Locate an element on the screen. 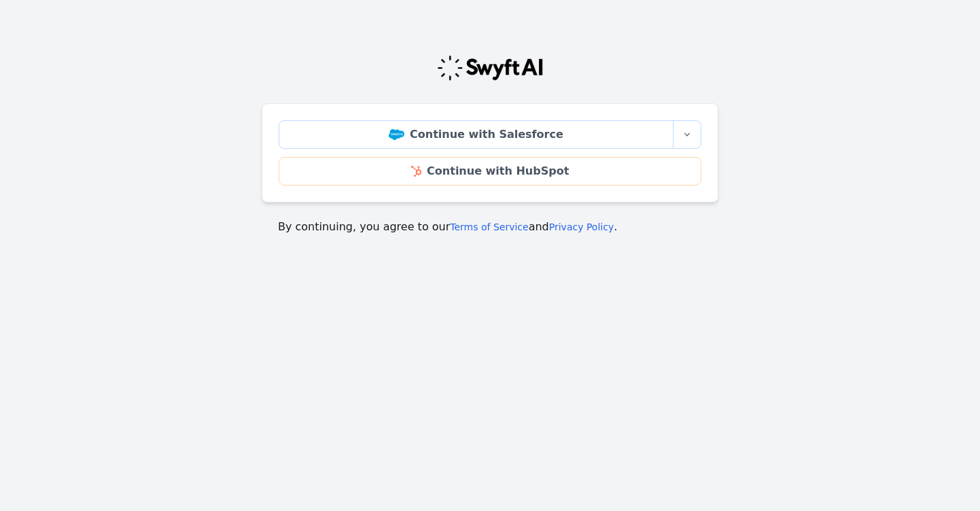  a: Privacy Policy is located at coordinates (581, 227).